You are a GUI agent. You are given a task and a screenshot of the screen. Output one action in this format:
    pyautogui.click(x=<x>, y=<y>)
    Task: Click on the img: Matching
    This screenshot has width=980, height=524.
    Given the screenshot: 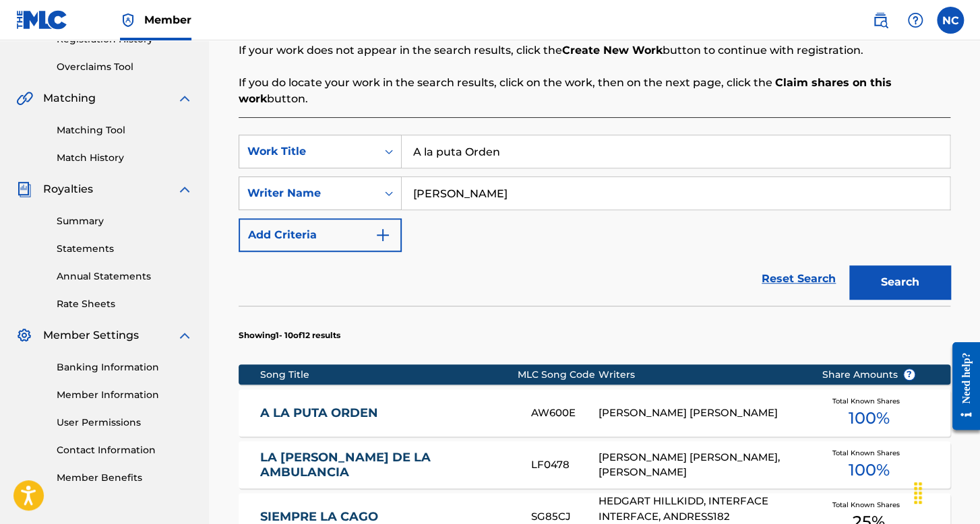 What is the action you would take?
    pyautogui.click(x=24, y=98)
    